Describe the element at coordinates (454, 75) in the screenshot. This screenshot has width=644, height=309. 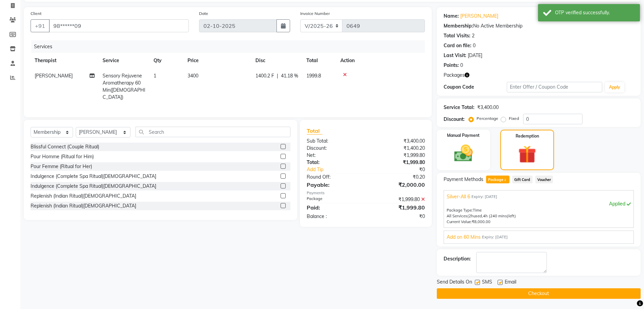
I see `span: Packages` at that location.